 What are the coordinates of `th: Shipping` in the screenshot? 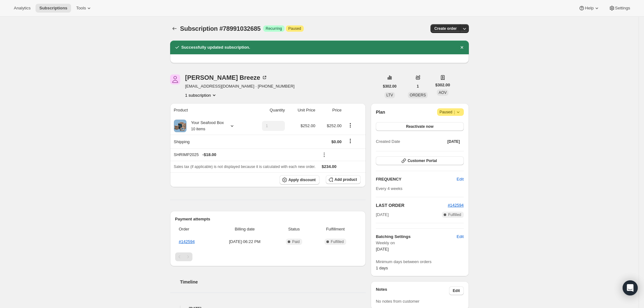 It's located at (209, 141).